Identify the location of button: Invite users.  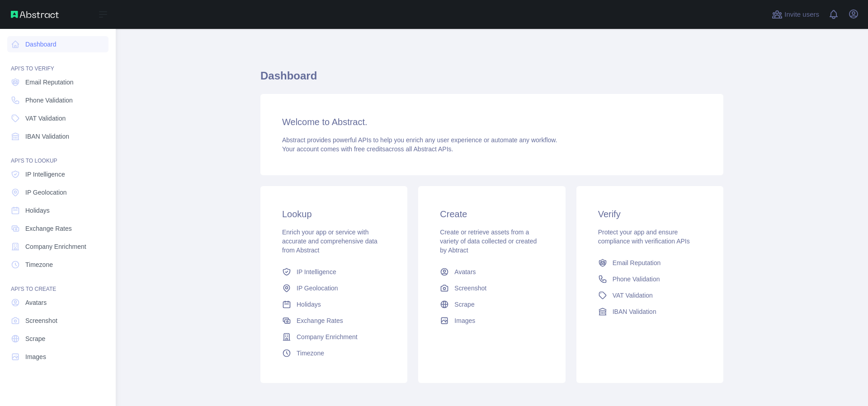
(796, 14).